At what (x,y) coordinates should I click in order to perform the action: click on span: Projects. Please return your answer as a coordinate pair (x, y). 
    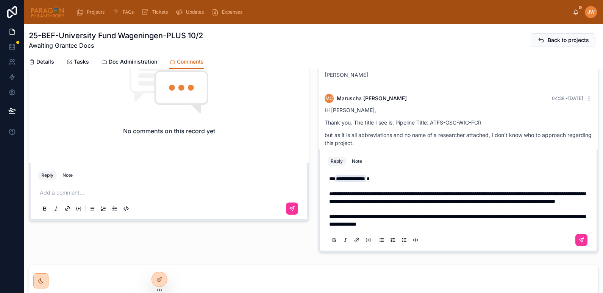
    Looking at the image, I should click on (96, 12).